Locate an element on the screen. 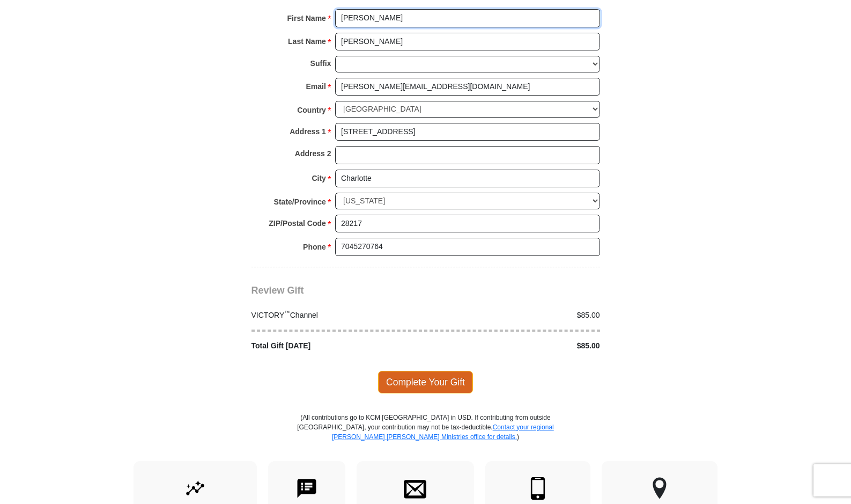  img: mobile.svg is located at coordinates (538, 488).